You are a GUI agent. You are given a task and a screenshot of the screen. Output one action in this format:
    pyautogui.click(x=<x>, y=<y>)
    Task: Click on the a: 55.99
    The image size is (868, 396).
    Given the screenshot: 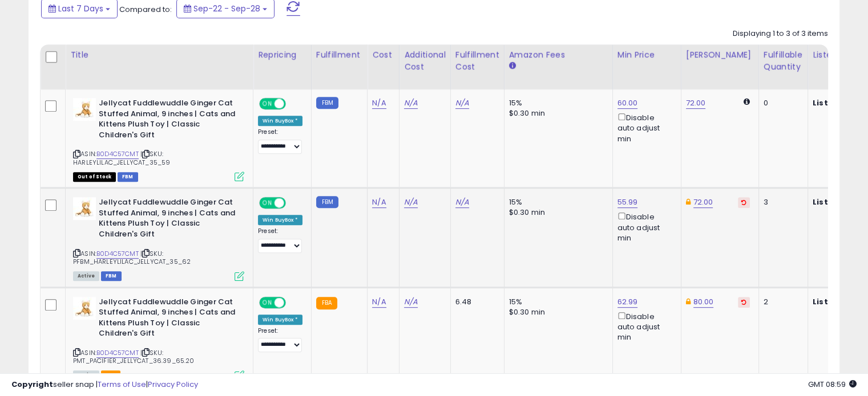 What is the action you would take?
    pyautogui.click(x=628, y=202)
    